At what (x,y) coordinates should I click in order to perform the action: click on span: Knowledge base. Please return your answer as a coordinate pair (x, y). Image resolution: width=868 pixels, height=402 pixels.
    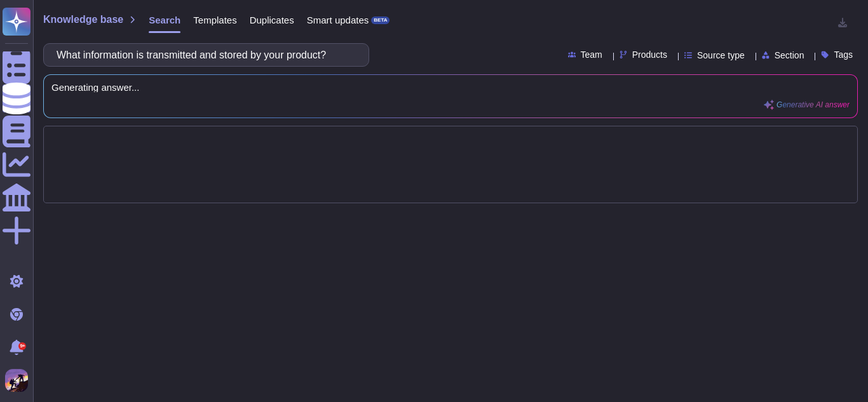
    Looking at the image, I should click on (83, 19).